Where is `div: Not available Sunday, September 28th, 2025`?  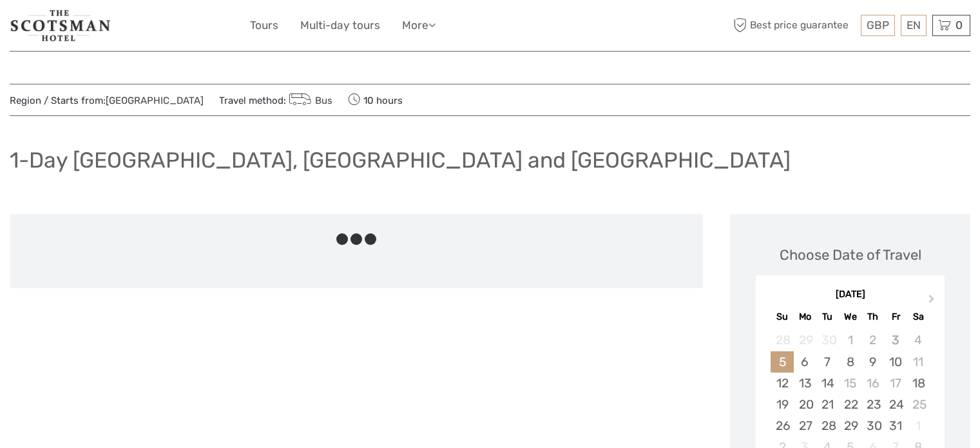 div: Not available Sunday, September 28th, 2025 is located at coordinates (782, 340).